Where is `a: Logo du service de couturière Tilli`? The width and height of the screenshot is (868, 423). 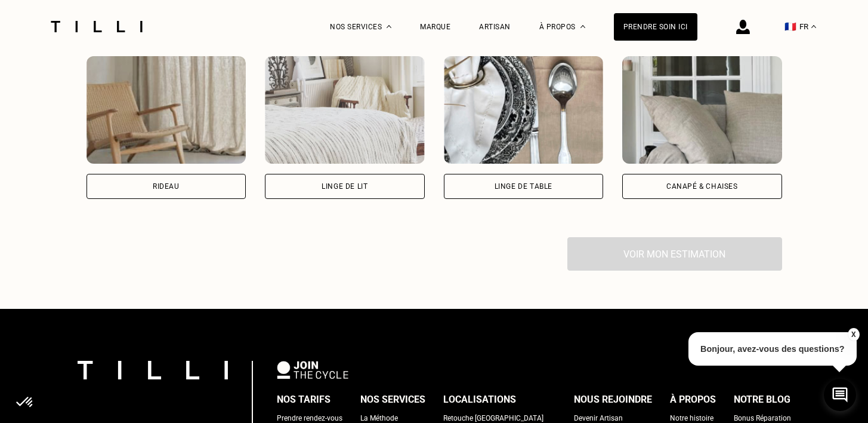
a: Logo du service de couturière Tilli is located at coordinates (97, 26).